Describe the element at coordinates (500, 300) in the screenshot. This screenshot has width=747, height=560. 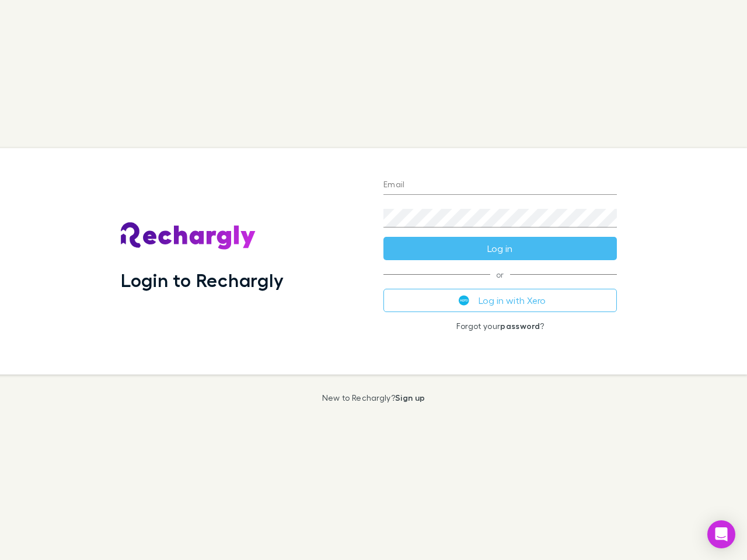
I see `button: Log in with Xero` at that location.